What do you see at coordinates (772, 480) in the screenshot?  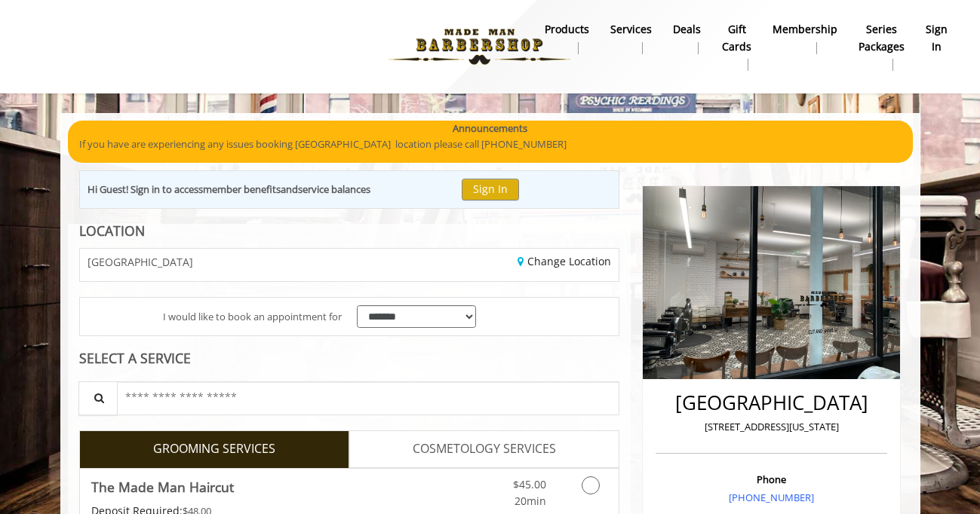 I see `h3: Phone` at bounding box center [772, 480].